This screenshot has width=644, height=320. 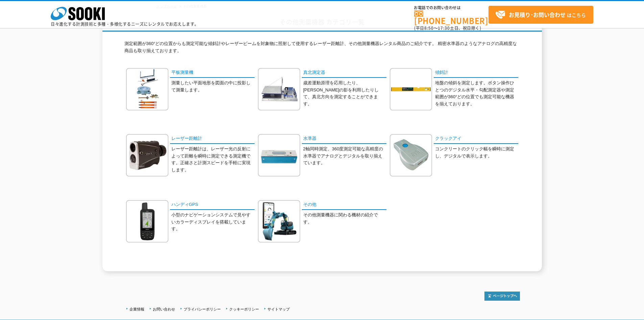 I want to click on img: ハンディGPS, so click(x=147, y=221).